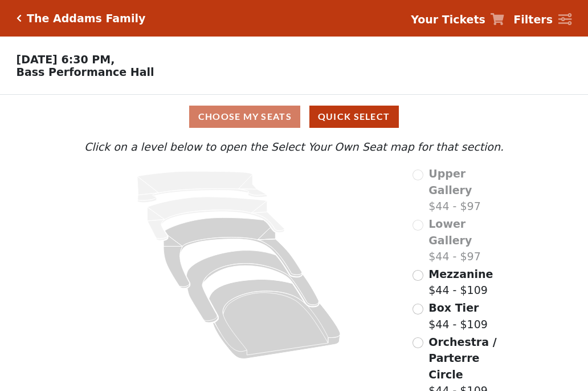  I want to click on h5: The Addams Family, so click(86, 18).